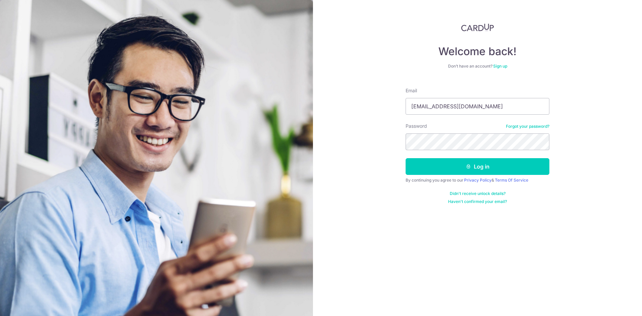 This screenshot has width=642, height=316. I want to click on label: Email, so click(411, 91).